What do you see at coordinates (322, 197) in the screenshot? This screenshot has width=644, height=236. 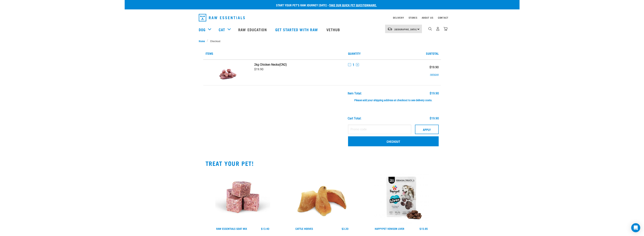 I see `img: Cattle_Hooves.jpg` at bounding box center [322, 197].